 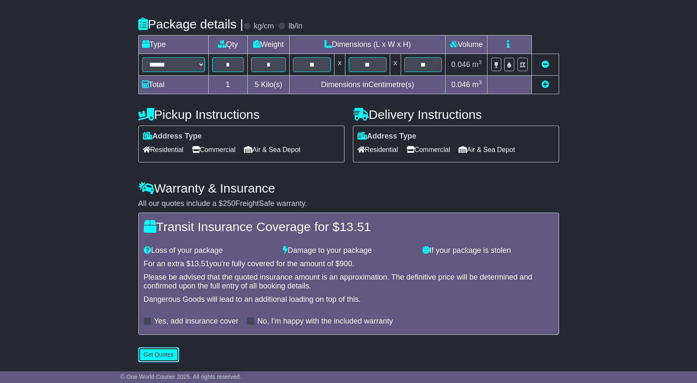 What do you see at coordinates (545, 85) in the screenshot?
I see `a: Add new item` at bounding box center [545, 85].